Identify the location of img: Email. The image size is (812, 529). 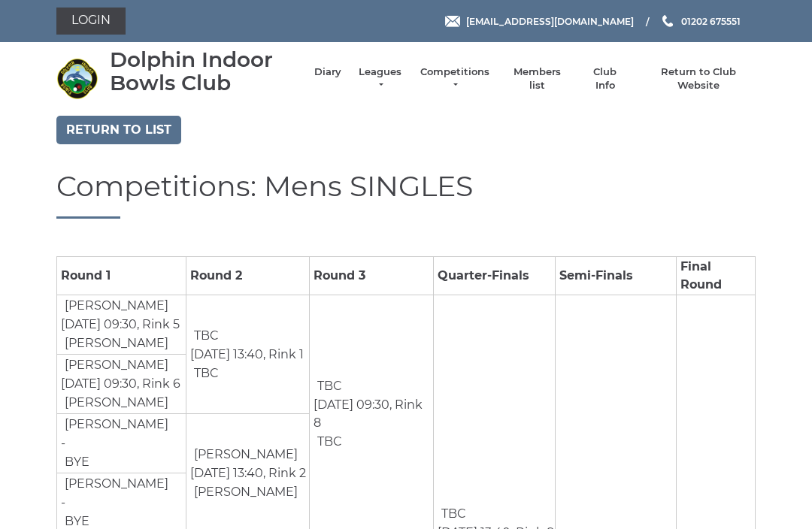
(452, 21).